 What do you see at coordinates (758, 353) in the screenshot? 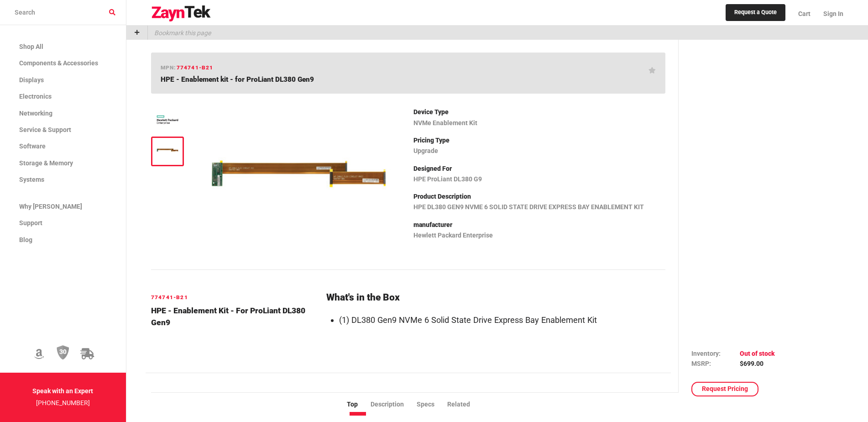
I see `span: Out of stock` at bounding box center [758, 353].